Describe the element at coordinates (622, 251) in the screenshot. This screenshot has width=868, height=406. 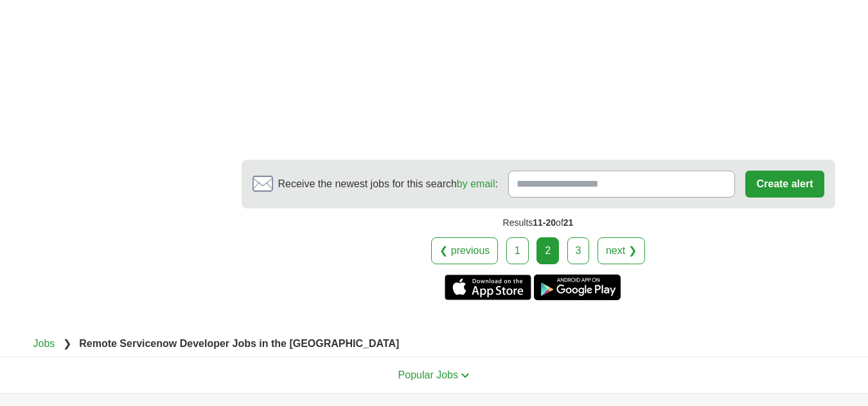
I see `a: next ❯` at that location.